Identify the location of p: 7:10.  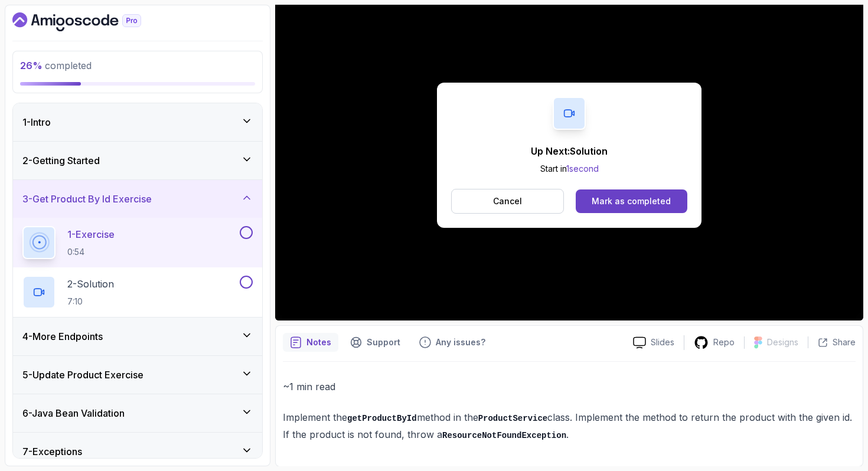
(90, 301).